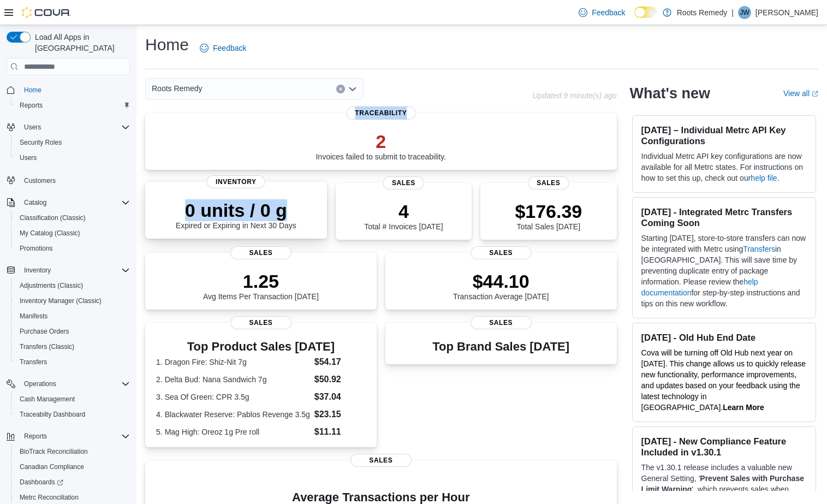 Image resolution: width=827 pixels, height=504 pixels. I want to click on dt: 2. Delta Bud: Nana Sandwich 7g, so click(233, 380).